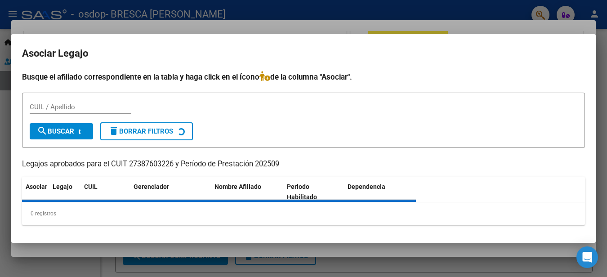 The image size is (607, 277). I want to click on span: Legajo, so click(63, 187).